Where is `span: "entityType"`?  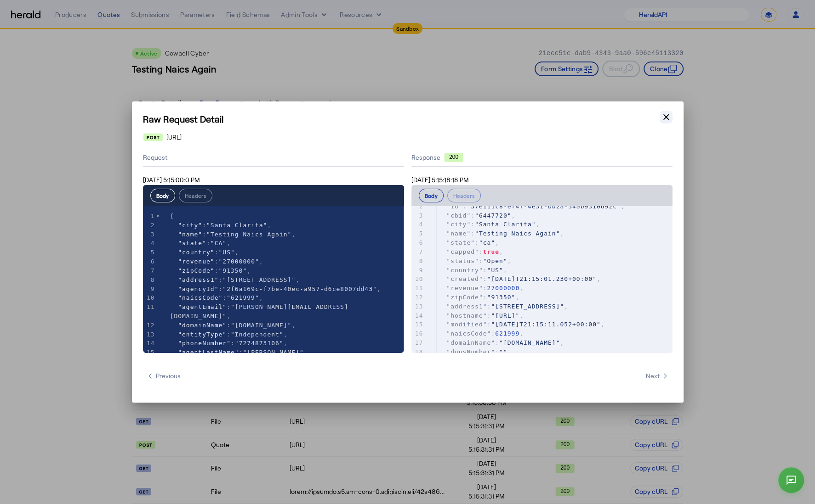
span: "entityType" is located at coordinates (202, 335).